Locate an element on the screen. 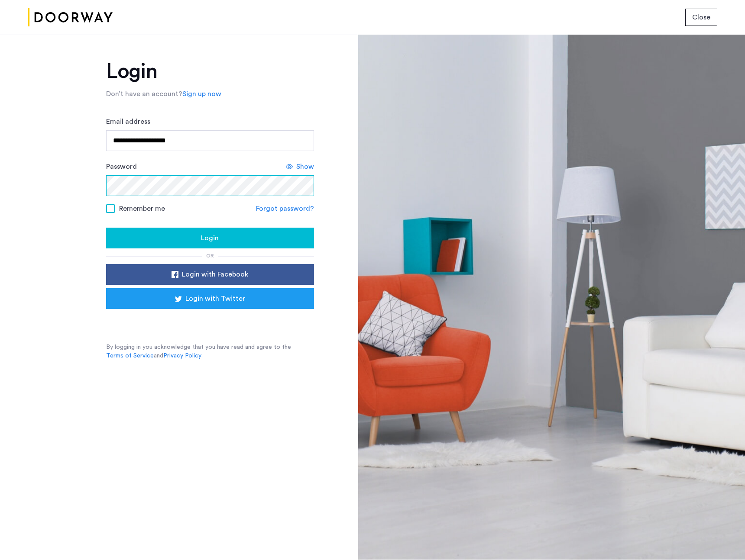 The width and height of the screenshot is (745, 560). a: Terms of Service is located at coordinates (130, 356).